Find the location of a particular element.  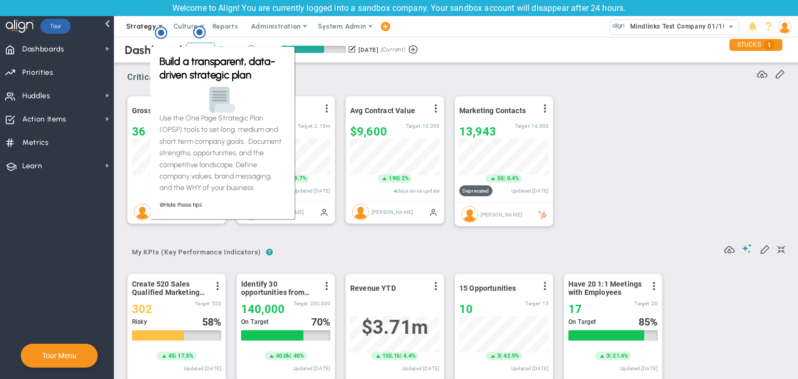

p: Use the One Page Strategic Plan (OPSP) tools to set long, medium and short term company goals. Do... is located at coordinates (74, 114).